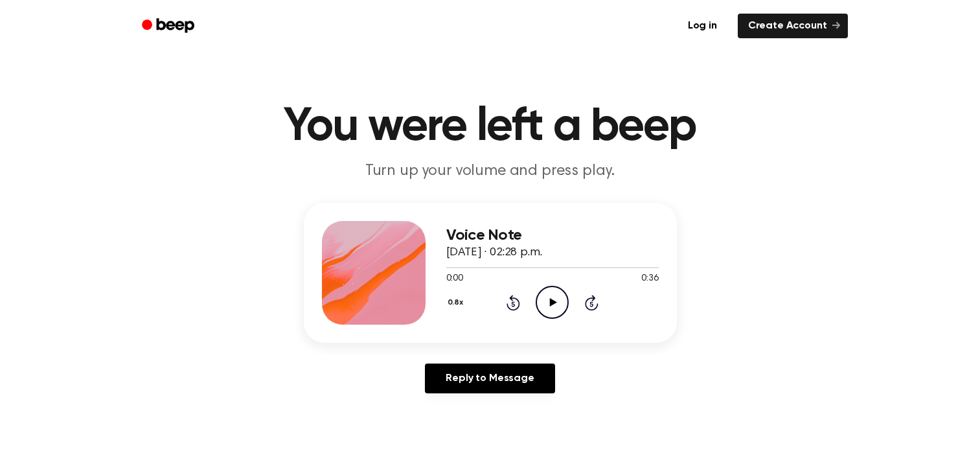  Describe the element at coordinates (490, 127) in the screenshot. I see `h1: You were left a beep` at that location.